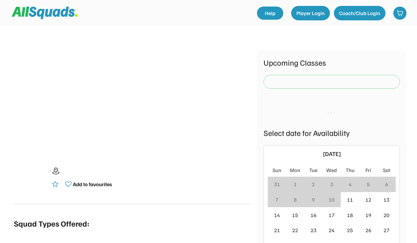 Image resolution: width=417 pixels, height=243 pixels. I want to click on div: 9, so click(313, 200).